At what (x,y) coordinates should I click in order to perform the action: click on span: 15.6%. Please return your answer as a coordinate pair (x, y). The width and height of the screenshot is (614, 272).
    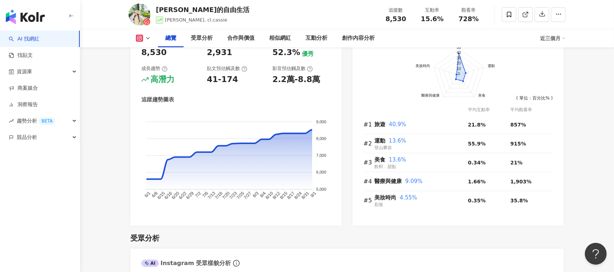
    Looking at the image, I should click on (432, 19).